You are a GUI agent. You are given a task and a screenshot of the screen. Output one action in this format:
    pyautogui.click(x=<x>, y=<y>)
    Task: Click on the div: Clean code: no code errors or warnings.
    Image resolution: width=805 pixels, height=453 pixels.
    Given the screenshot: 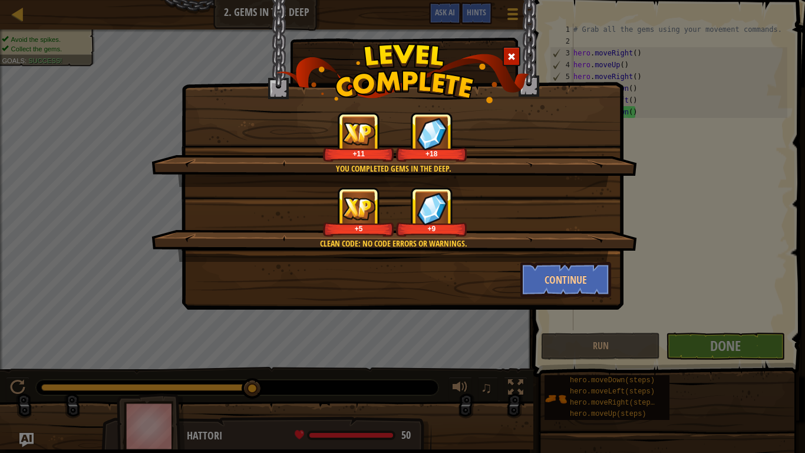 What is the action you would take?
    pyautogui.click(x=393, y=243)
    